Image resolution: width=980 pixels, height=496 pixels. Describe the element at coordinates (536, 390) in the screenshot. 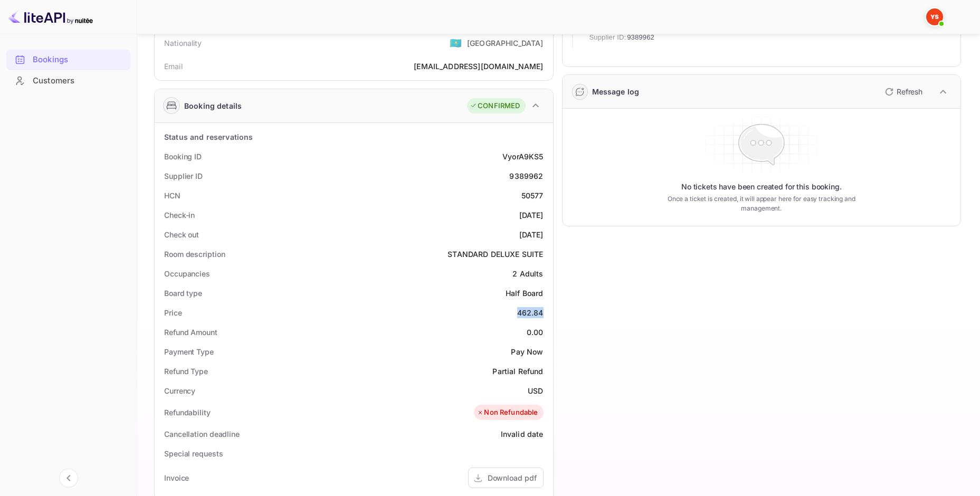

I see `div: USD` at that location.